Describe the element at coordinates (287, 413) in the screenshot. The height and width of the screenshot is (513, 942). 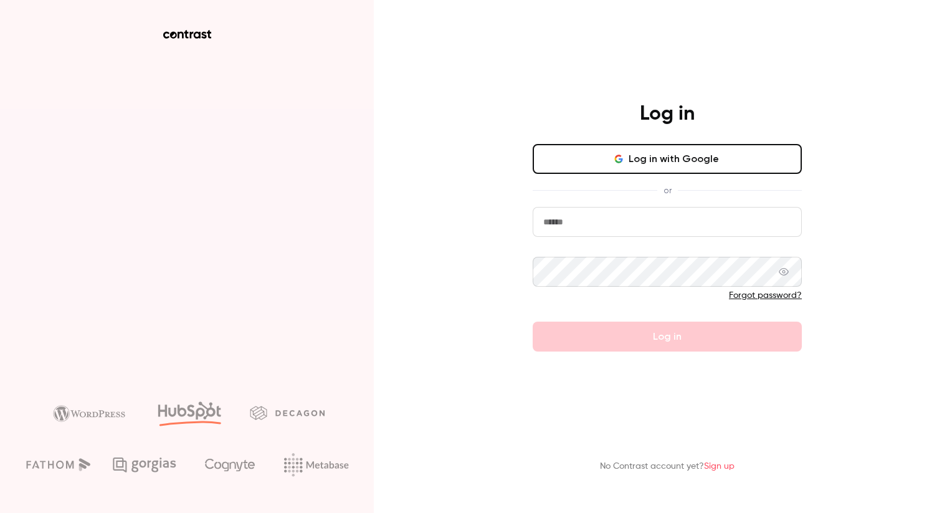
I see `img: decagon` at that location.